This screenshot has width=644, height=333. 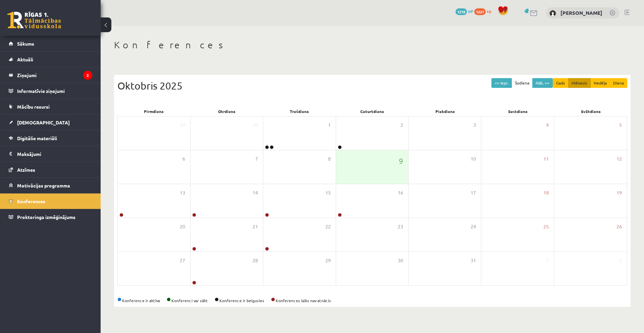 I want to click on span: Mācību resursi, so click(x=33, y=107).